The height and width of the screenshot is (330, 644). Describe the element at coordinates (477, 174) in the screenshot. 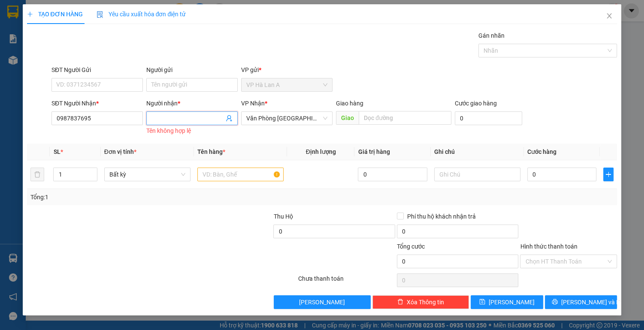

I see `input: Ghi Chú` at that location.